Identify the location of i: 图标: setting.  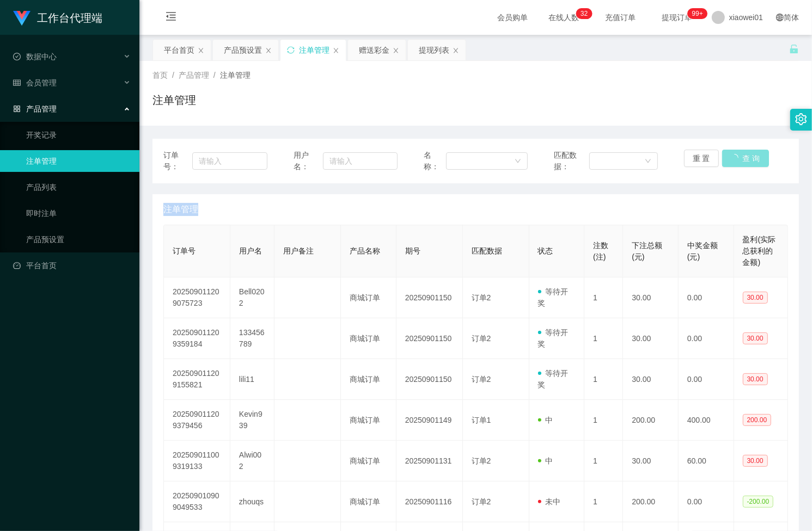
(801, 119).